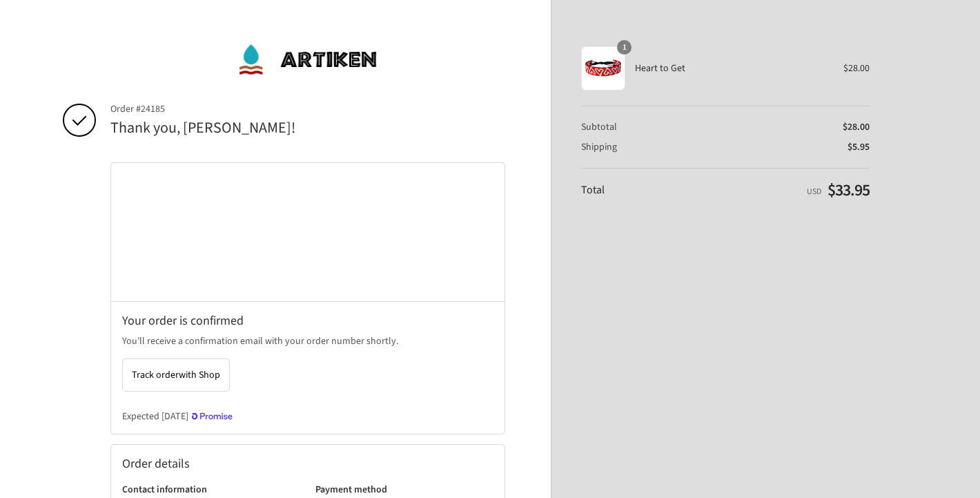  I want to click on span: USD, so click(814, 191).